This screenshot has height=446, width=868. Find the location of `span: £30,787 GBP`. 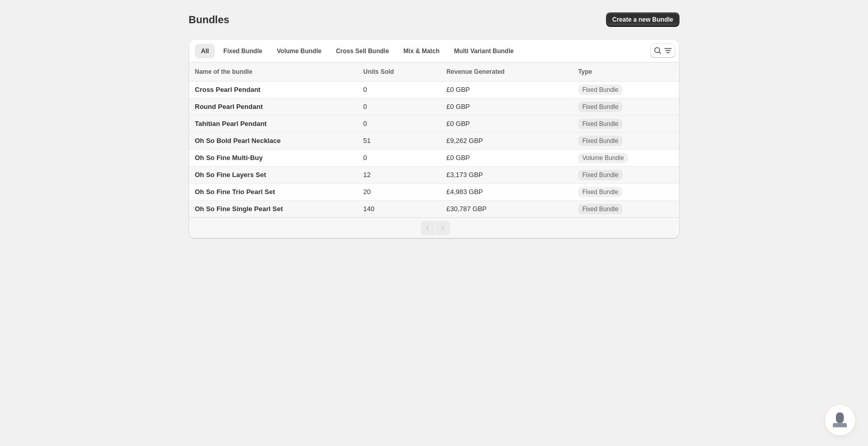

span: £30,787 GBP is located at coordinates (466, 209).